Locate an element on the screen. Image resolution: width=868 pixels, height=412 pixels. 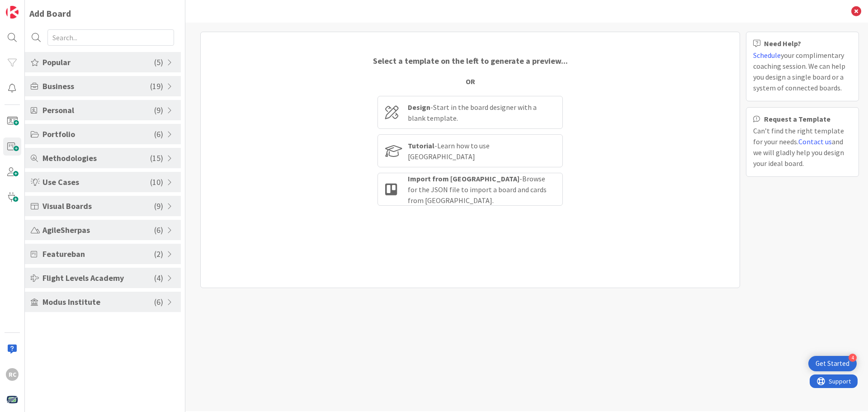
b: Request a Template is located at coordinates (797, 119).